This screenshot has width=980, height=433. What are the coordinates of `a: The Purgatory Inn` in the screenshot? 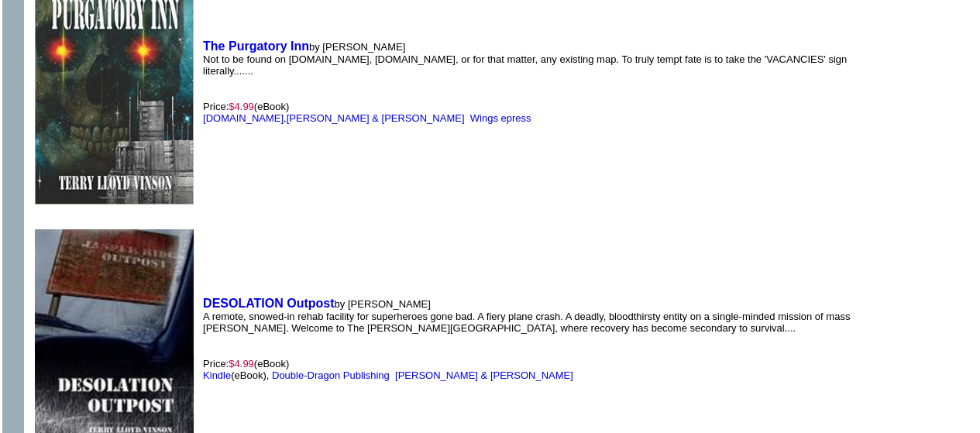 It's located at (255, 46).